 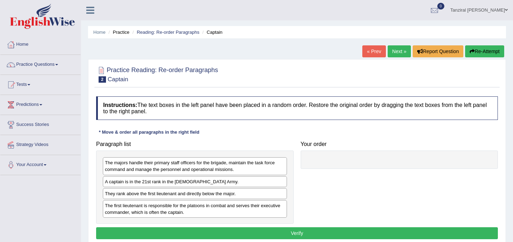 What do you see at coordinates (40, 144) in the screenshot?
I see `a: Strategy Videos` at bounding box center [40, 144].